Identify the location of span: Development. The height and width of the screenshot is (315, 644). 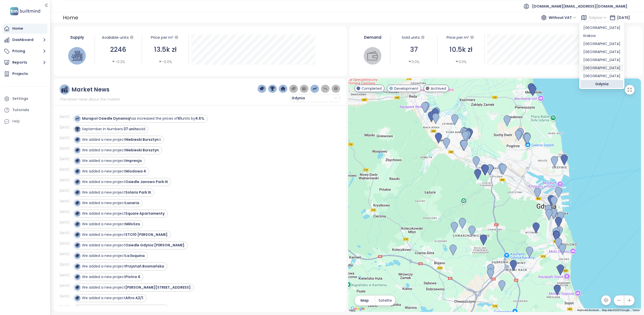
(407, 89).